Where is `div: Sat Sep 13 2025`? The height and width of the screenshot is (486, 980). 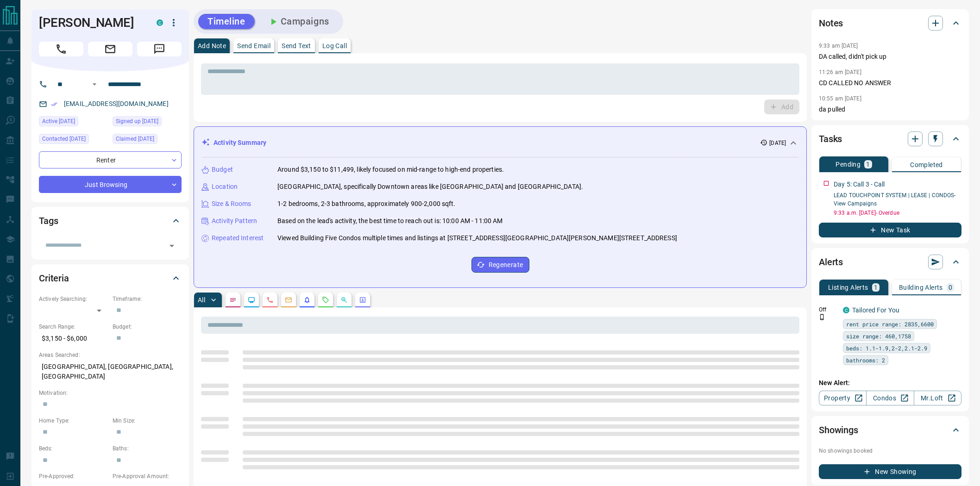 div: Sat Sep 13 2025 is located at coordinates (73, 140).